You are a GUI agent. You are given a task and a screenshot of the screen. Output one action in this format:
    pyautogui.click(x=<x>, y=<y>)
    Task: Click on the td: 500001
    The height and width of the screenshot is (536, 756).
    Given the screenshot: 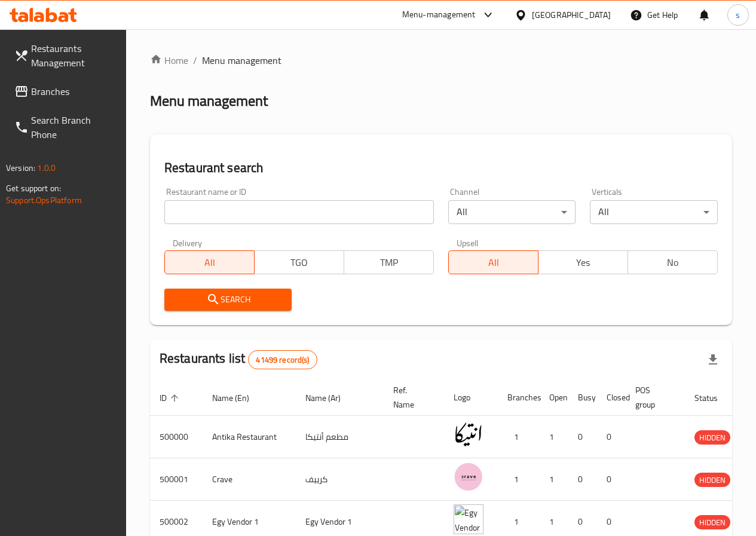 What is the action you would take?
    pyautogui.click(x=176, y=479)
    